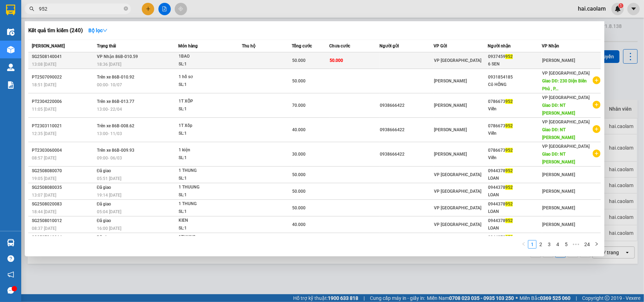 This screenshot has height=302, width=644. Describe the element at coordinates (299, 154) in the screenshot. I see `span: 30.000` at that location.